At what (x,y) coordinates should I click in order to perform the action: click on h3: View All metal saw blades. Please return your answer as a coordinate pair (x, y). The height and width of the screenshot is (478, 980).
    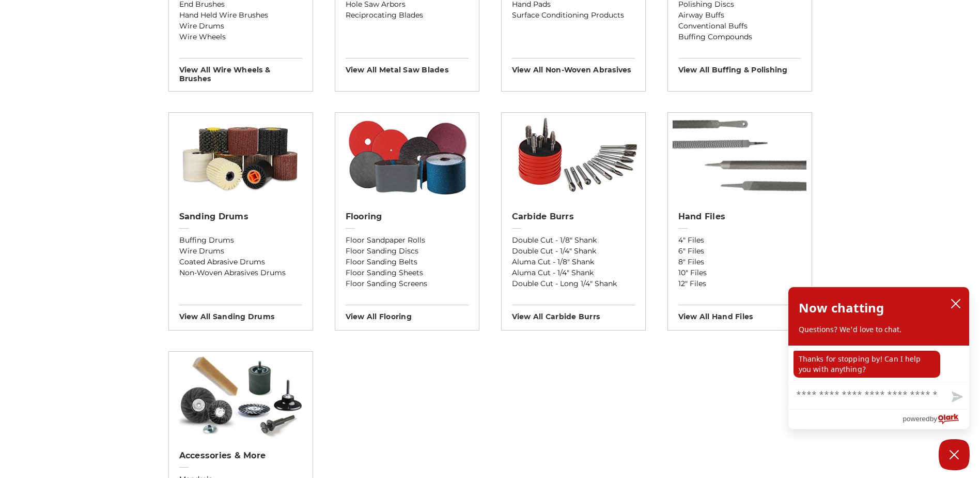
    Looking at the image, I should click on (407, 67).